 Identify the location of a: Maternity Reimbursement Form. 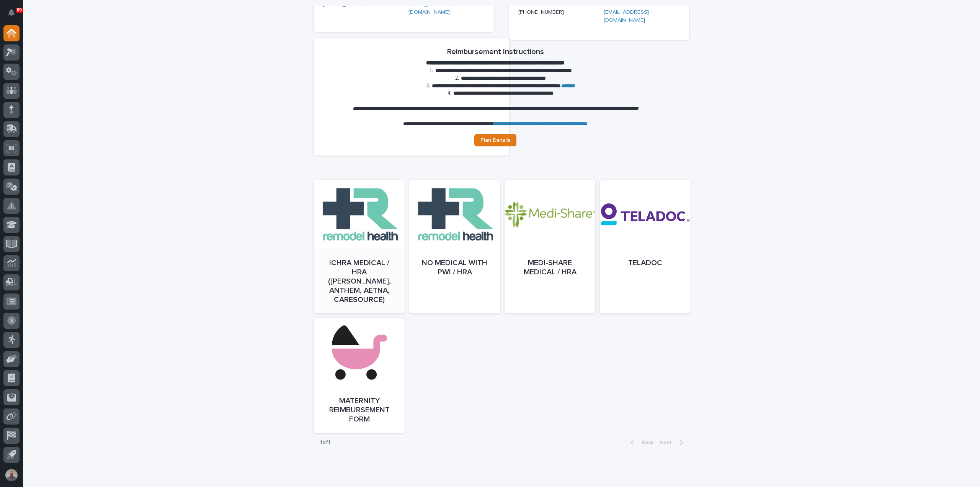
(359, 375).